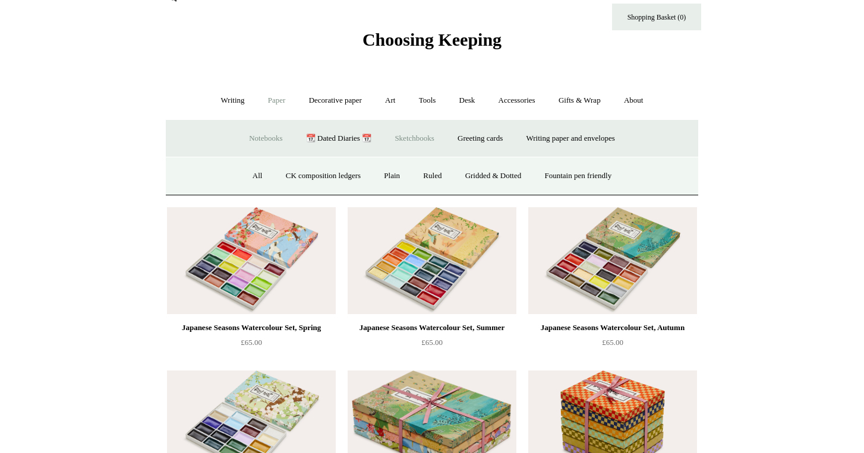 This screenshot has height=453, width=864. Describe the element at coordinates (277, 100) in the screenshot. I see `a: Paper` at that location.